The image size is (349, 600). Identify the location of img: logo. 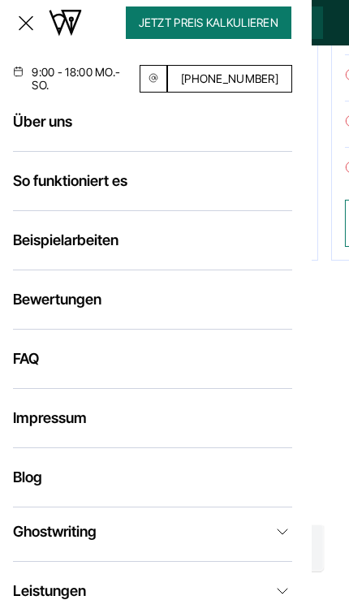
(65, 23).